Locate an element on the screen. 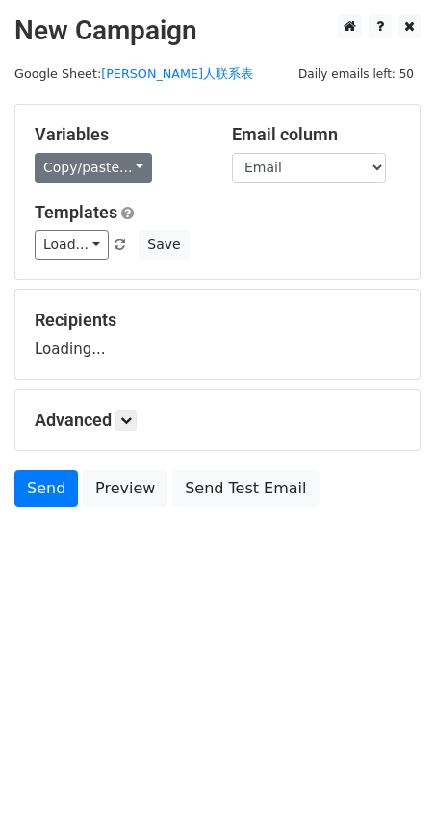 Image resolution: width=435 pixels, height=829 pixels. h5: Recipients is located at coordinates (217, 320).